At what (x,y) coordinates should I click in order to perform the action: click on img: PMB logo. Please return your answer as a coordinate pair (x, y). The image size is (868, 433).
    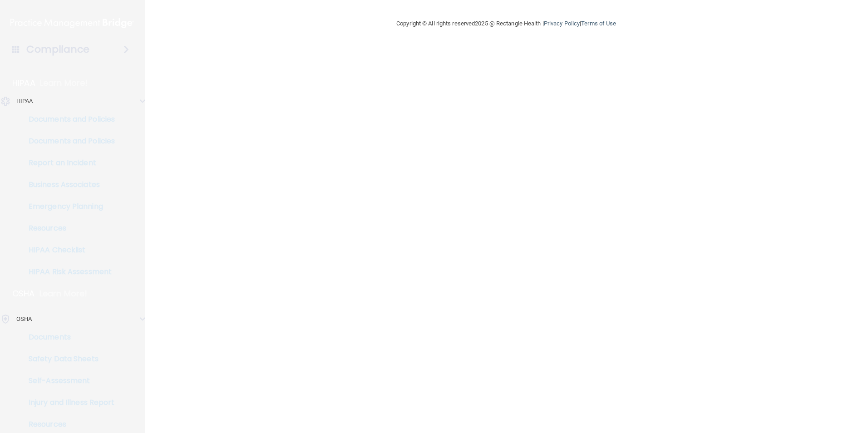
    Looking at the image, I should click on (72, 23).